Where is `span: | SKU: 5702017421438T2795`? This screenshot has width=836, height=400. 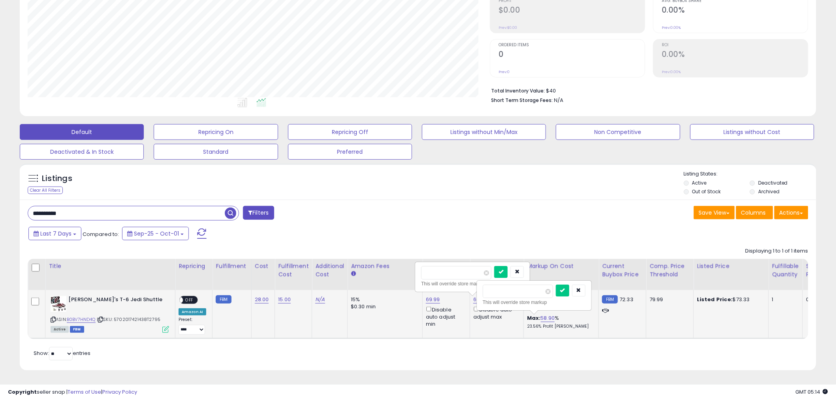 span: | SKU: 5702017421438T2795 is located at coordinates (128, 319).